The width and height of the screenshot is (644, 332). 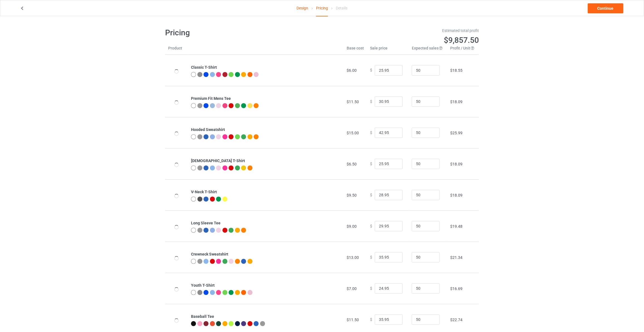 What do you see at coordinates (206, 223) in the screenshot?
I see `b: Long Sleeve Tee` at bounding box center [206, 223].